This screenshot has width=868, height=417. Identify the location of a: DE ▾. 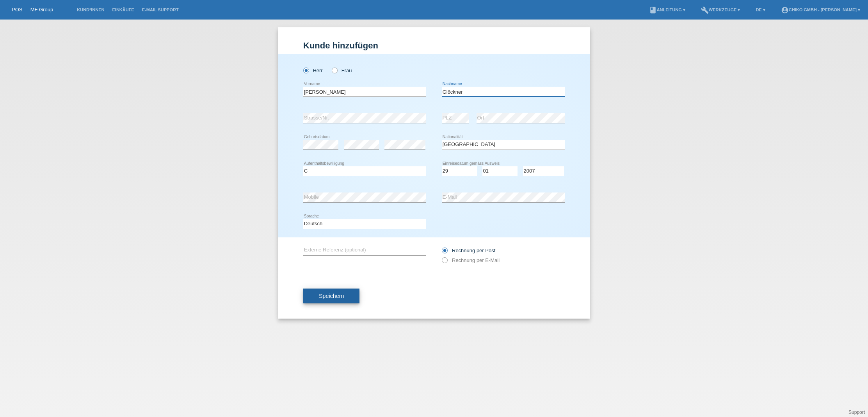
(761, 10).